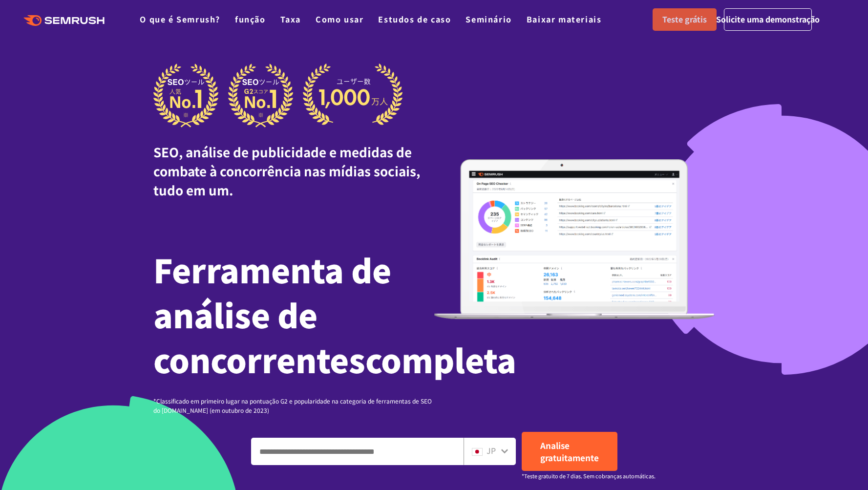 This screenshot has height=490, width=868. What do you see at coordinates (287, 171) in the screenshot?
I see `font: SEO, análise de publicidade e medidas de combate à concorrência nas mídias sociais, tudo em um.` at bounding box center [287, 171].